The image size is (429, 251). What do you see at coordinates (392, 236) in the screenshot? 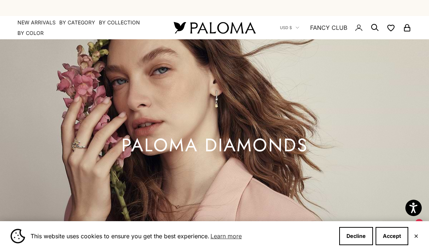
I see `button: Accept` at bounding box center [392, 236].